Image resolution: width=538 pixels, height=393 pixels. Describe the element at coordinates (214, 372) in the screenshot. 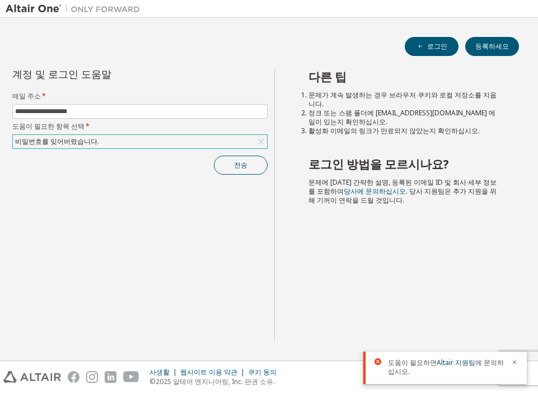

I see `div: 웹사이트 이용 약관` at that location.